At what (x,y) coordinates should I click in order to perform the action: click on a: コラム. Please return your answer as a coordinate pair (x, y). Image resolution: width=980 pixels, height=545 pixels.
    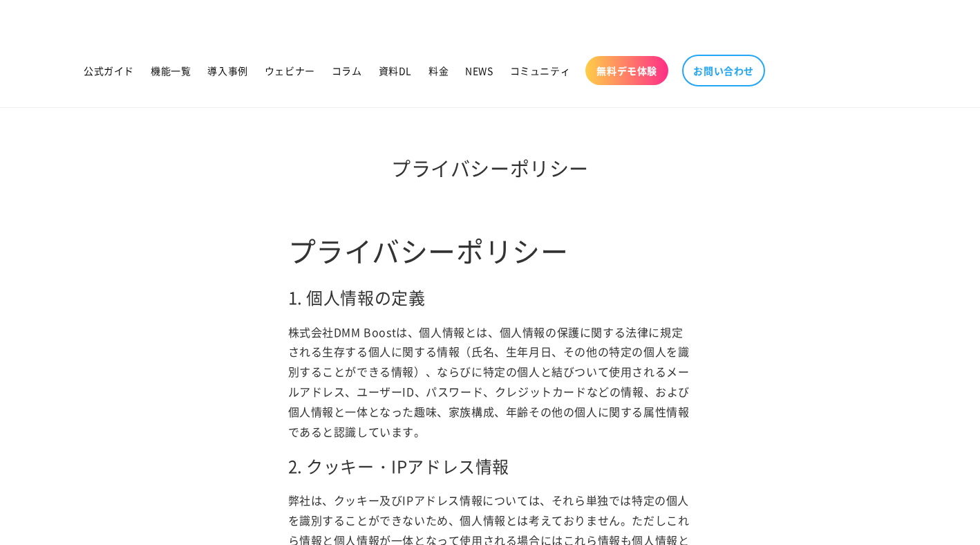
    Looking at the image, I should click on (347, 71).